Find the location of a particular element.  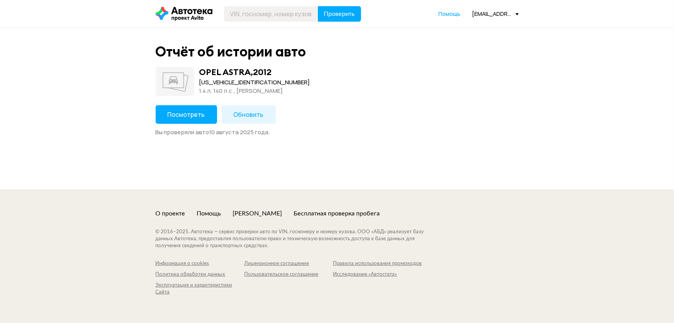

div: Политика обработки данных is located at coordinates (200, 274).